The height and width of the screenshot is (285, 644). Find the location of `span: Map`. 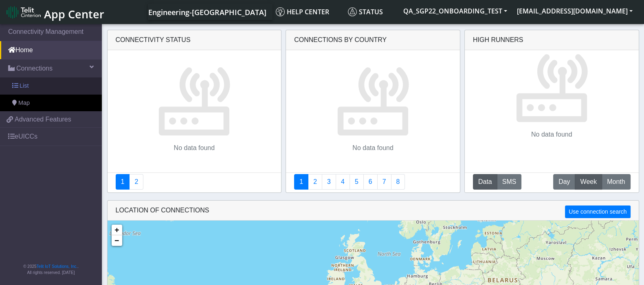

span: Map is located at coordinates (24, 103).